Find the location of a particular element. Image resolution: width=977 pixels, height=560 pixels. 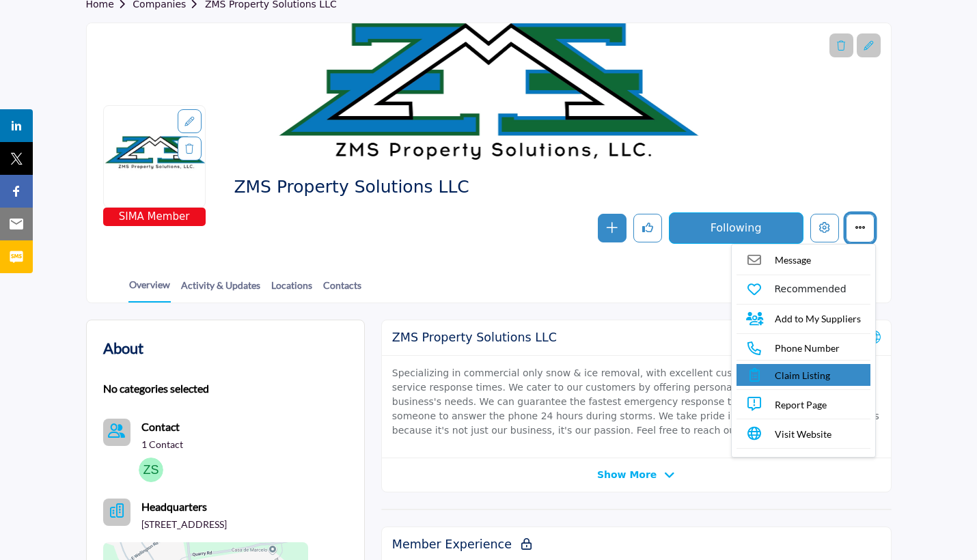

span: SIMA Member is located at coordinates (155, 216).